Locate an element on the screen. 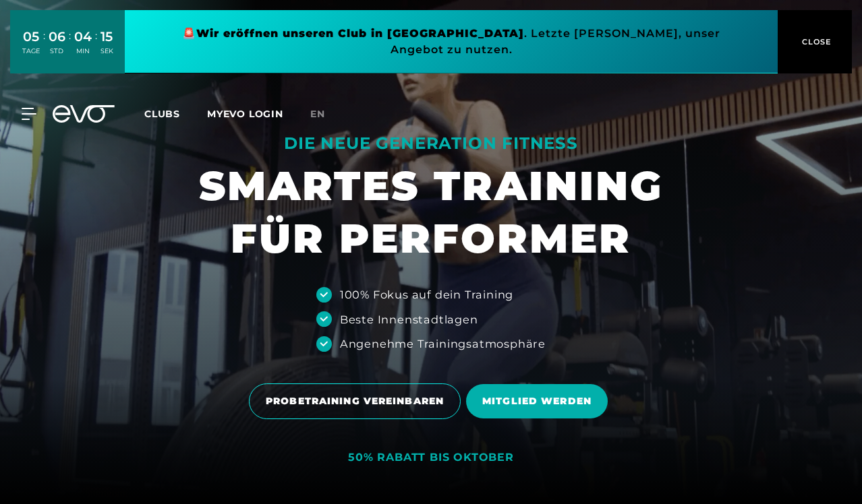 This screenshot has width=862, height=504. div: MIN is located at coordinates (83, 51).